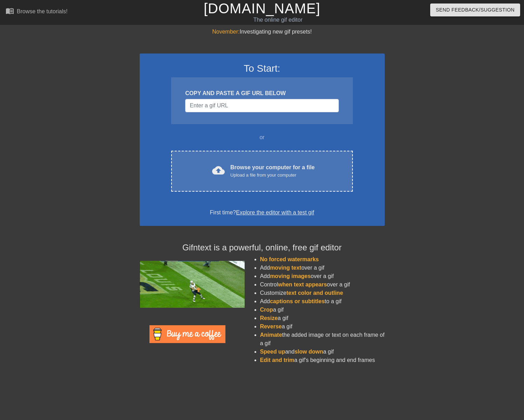  I want to click on div: Browse the tutorials!, so click(42, 11).